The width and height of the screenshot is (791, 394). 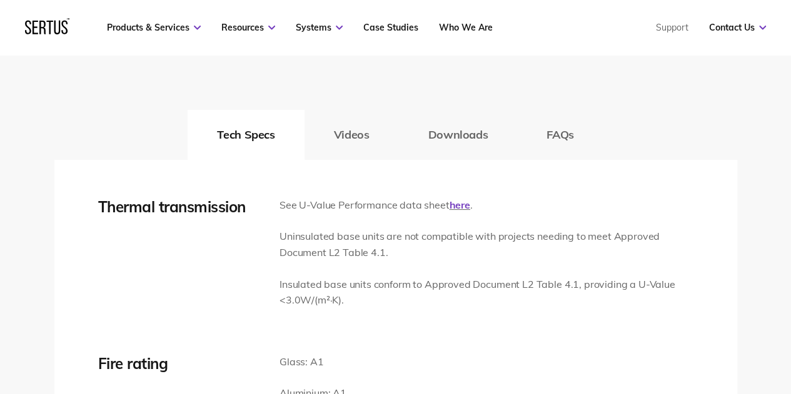 What do you see at coordinates (466, 27) in the screenshot?
I see `a: Who We Are` at bounding box center [466, 27].